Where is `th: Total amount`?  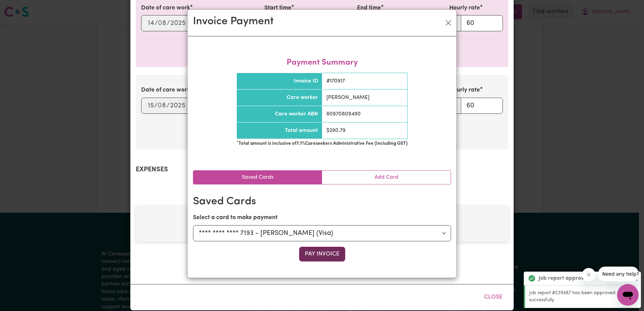 th: Total amount is located at coordinates (280, 131).